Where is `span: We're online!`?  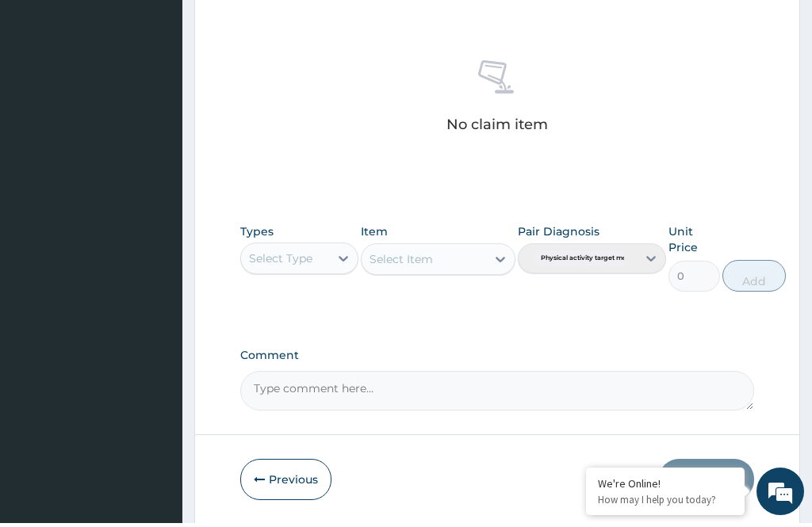 span: We're online! is located at coordinates (155, 241).